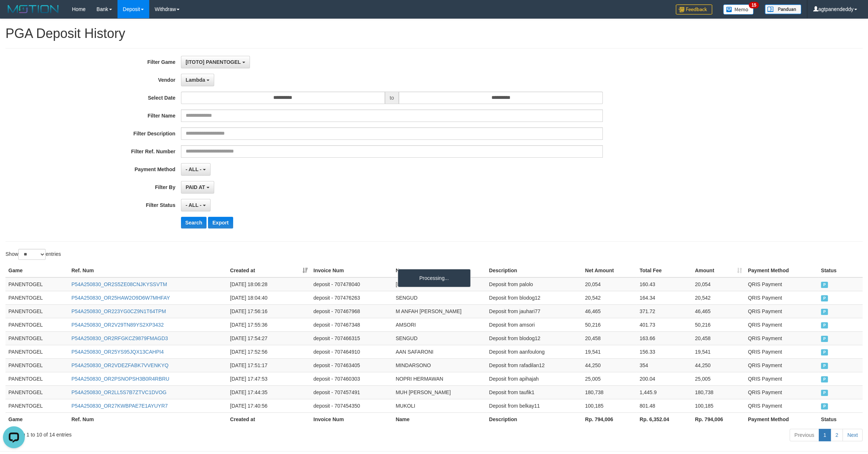 The width and height of the screenshot is (868, 454). What do you see at coordinates (392, 98) in the screenshot?
I see `span: to` at bounding box center [392, 98].